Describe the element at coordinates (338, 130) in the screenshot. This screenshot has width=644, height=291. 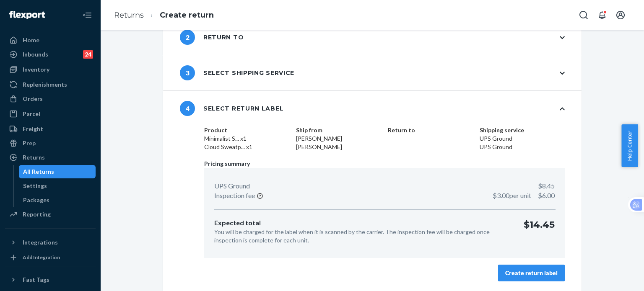
I see `dt: Ship from` at that location.